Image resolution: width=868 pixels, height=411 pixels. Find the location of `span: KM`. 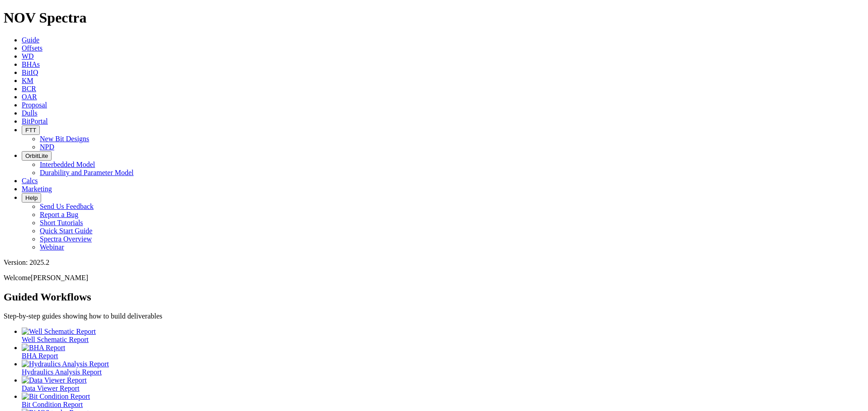

span: KM is located at coordinates (28, 80).